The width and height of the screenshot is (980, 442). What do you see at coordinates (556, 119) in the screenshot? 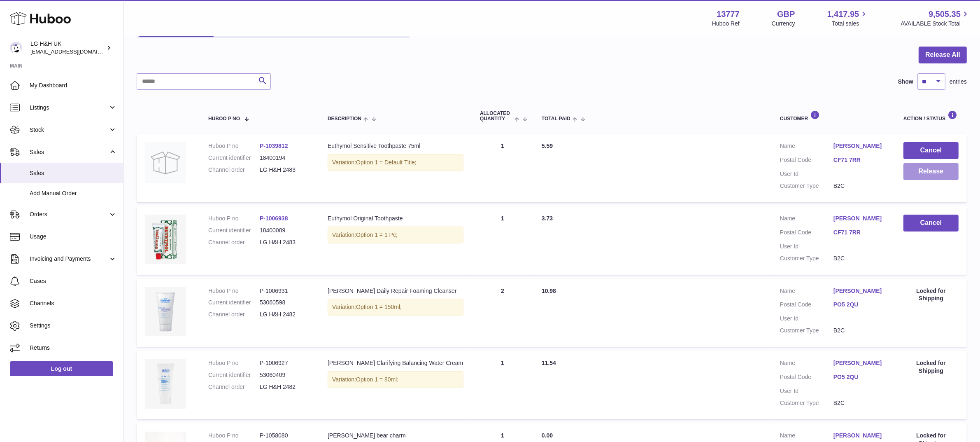
I see `span: Total paid` at bounding box center [556, 119].